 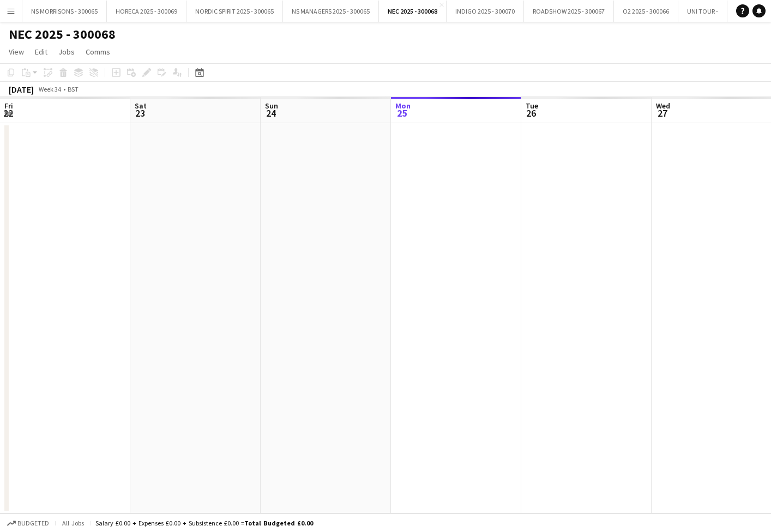 What do you see at coordinates (646, 11) in the screenshot?
I see `button: O2 2025 - 300066` at bounding box center [646, 11].